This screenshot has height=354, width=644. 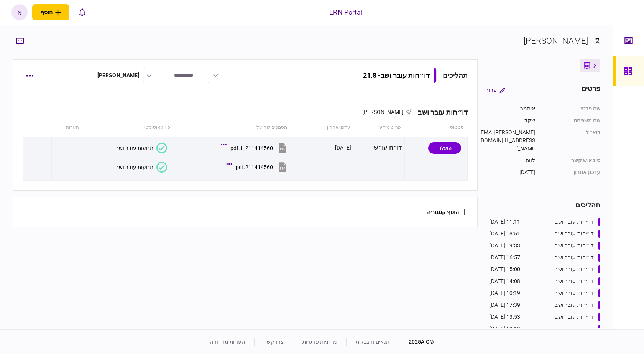 I want to click on button: דו״חות עובר ושב- 21.8, so click(x=322, y=75).